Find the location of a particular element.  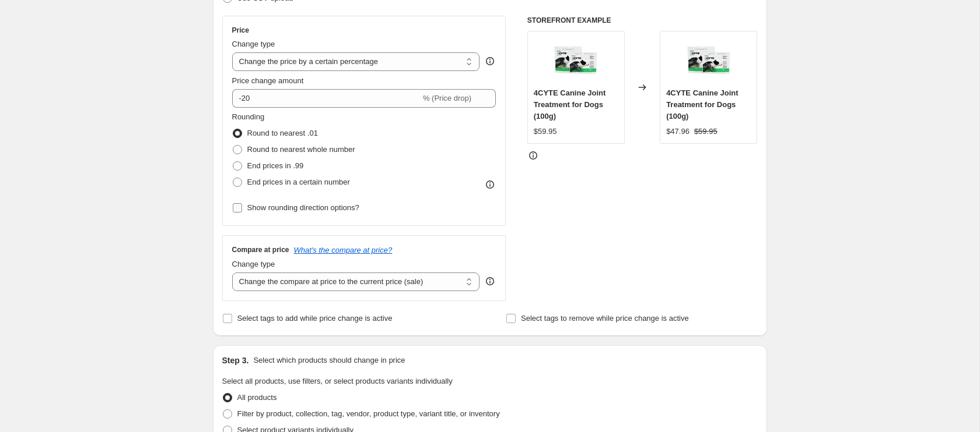

button: What's the compare at price? is located at coordinates (343, 250).